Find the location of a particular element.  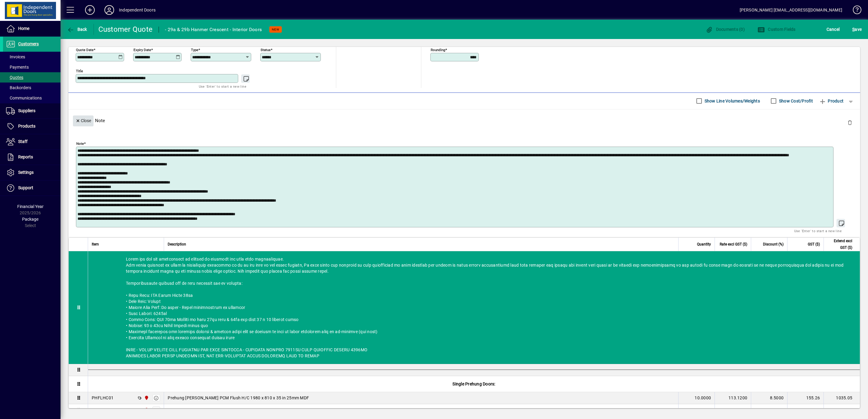

span: Settings is located at coordinates (26, 172).